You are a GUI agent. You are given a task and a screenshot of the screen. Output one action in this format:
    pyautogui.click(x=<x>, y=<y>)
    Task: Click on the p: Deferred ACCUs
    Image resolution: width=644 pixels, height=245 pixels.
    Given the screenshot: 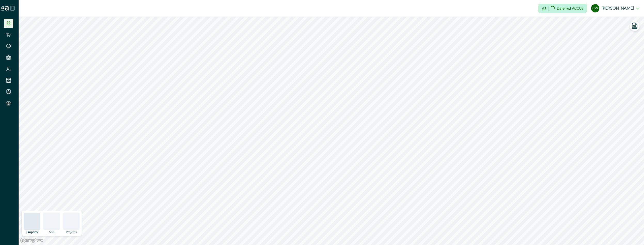 What is the action you would take?
    pyautogui.click(x=570, y=8)
    